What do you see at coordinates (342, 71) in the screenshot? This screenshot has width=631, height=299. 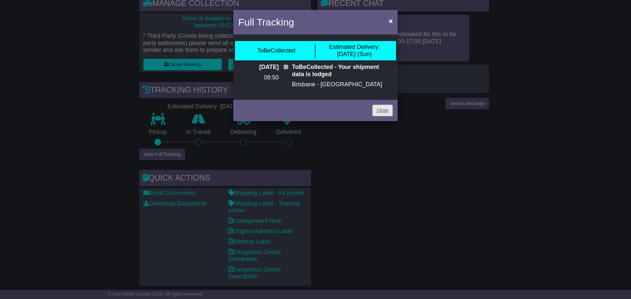 I see `p: ToBeCollected - Your shipment data is lodged` at bounding box center [342, 71].